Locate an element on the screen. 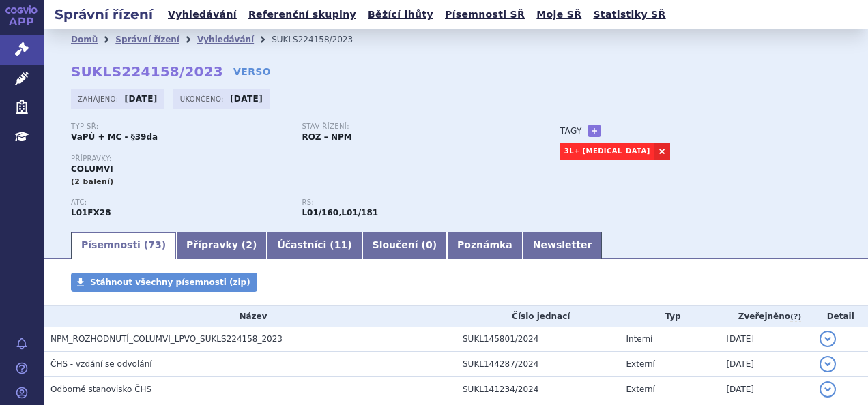  h2: Správní řízení is located at coordinates (104, 14).